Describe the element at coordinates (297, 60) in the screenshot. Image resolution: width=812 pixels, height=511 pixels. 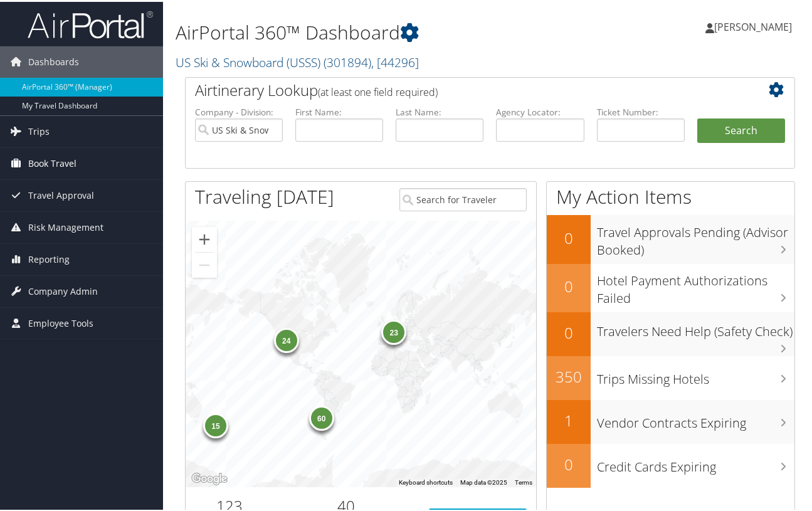
I see `a: US Ski & Snowboard (USSS)` at that location.